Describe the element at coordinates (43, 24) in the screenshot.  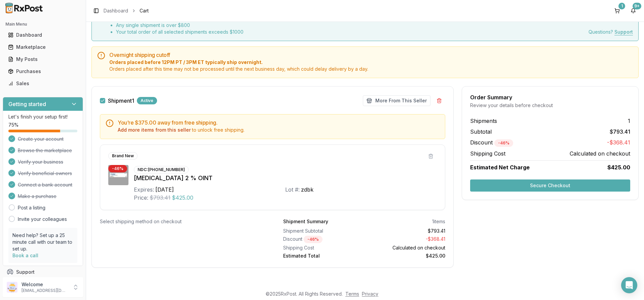
I see `h2: Main Menu` at that location.